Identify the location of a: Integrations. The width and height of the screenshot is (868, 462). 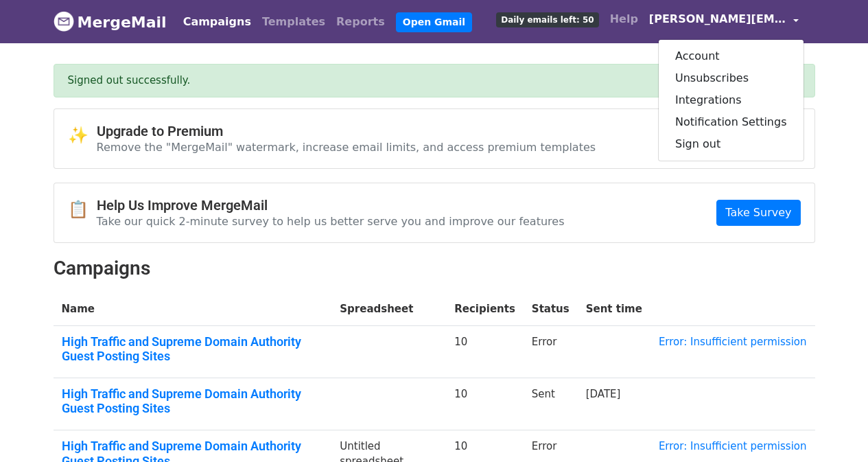
(731, 100).